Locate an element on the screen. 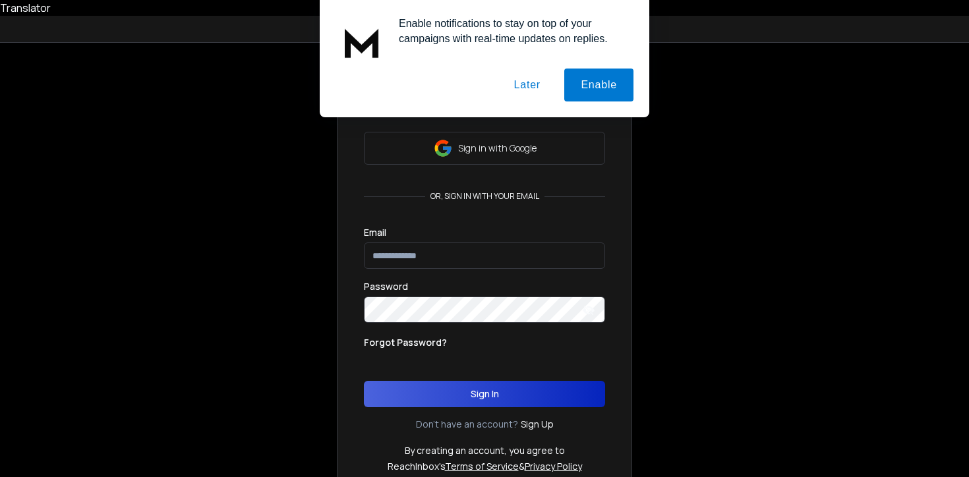  span: Terms of Service is located at coordinates (482, 466).